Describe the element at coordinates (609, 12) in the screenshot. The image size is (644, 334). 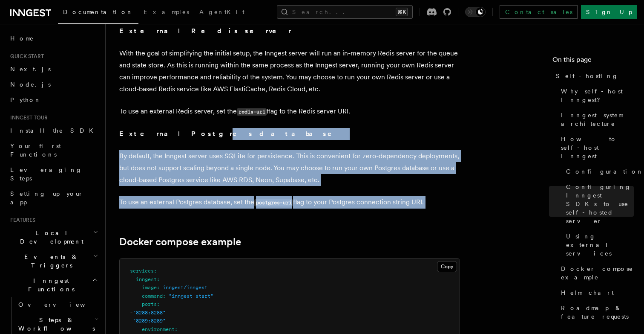
I see `a: Sign Up` at that location.